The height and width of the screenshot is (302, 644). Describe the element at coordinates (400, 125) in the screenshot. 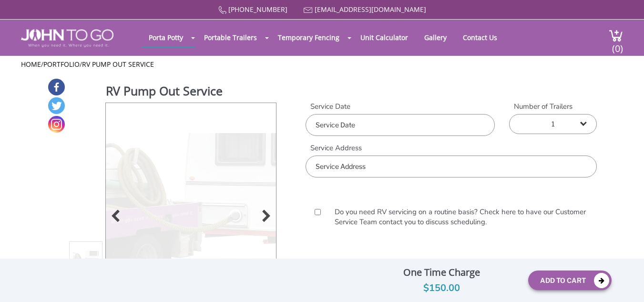

I see `input: Service Date` at that location.